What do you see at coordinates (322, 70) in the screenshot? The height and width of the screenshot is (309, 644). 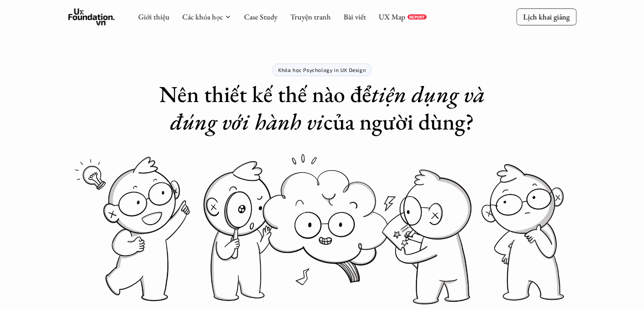 I see `p: Khóa học Psychology in UX Design` at bounding box center [322, 70].